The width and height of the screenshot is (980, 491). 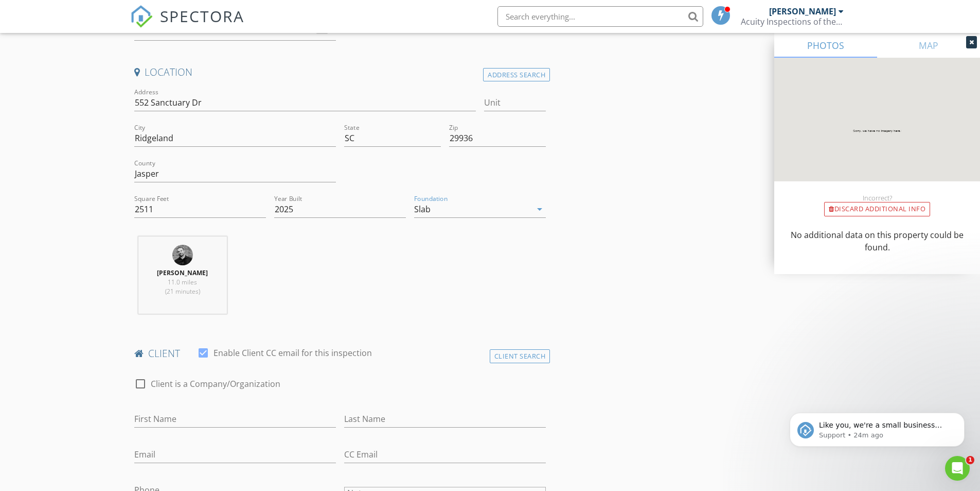 I want to click on img: Profile image for Support, so click(x=32, y=39).